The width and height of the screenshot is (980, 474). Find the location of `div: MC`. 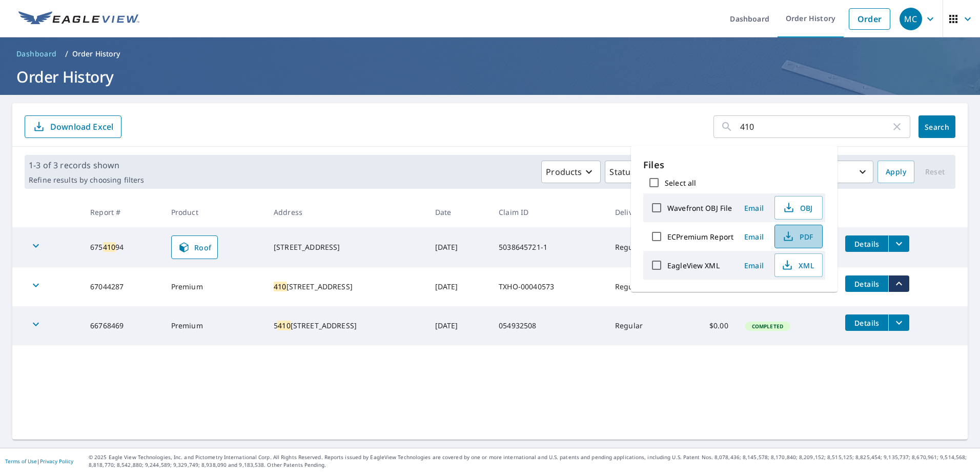

div: MC is located at coordinates (911, 19).